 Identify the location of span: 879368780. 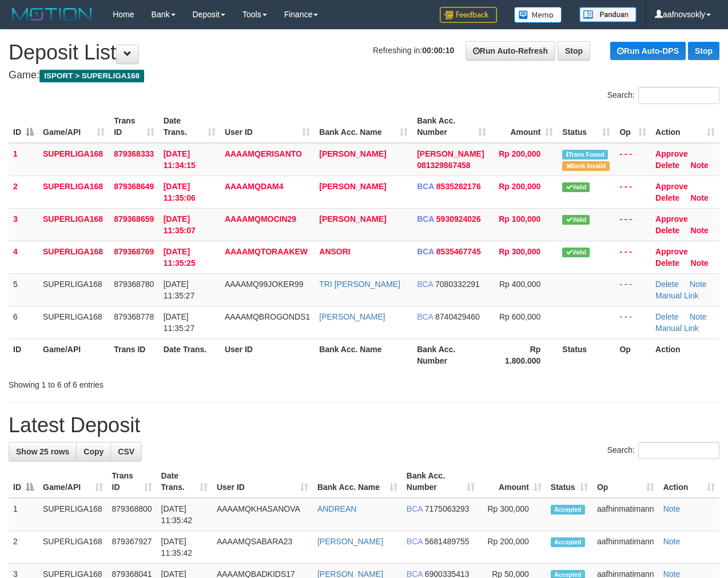
(134, 284).